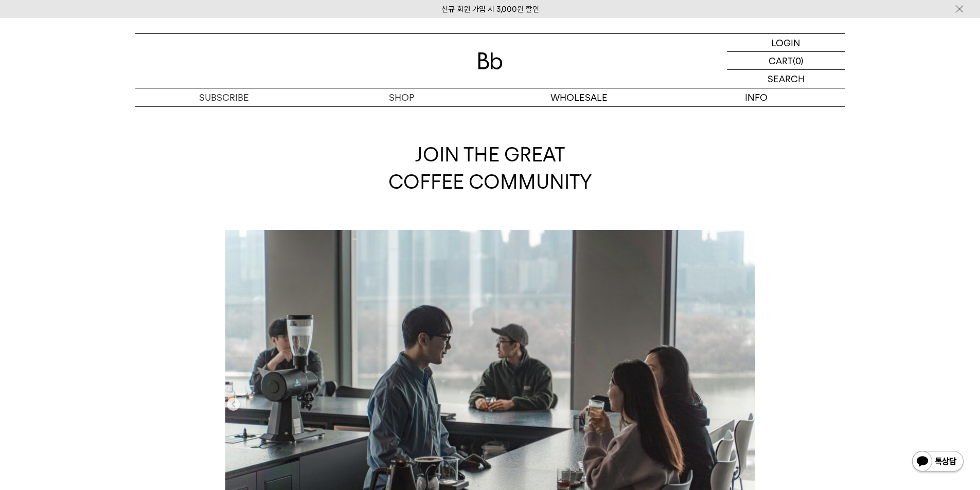  I want to click on a: CART (0), so click(786, 61).